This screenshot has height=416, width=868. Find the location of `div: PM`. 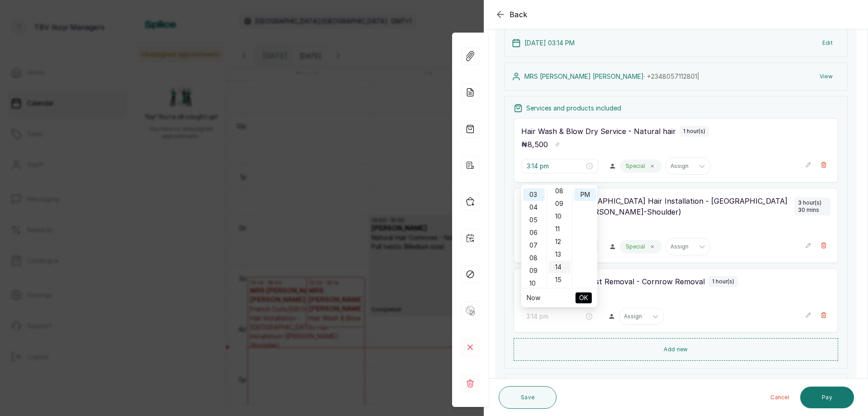

div: PM is located at coordinates (585, 195).